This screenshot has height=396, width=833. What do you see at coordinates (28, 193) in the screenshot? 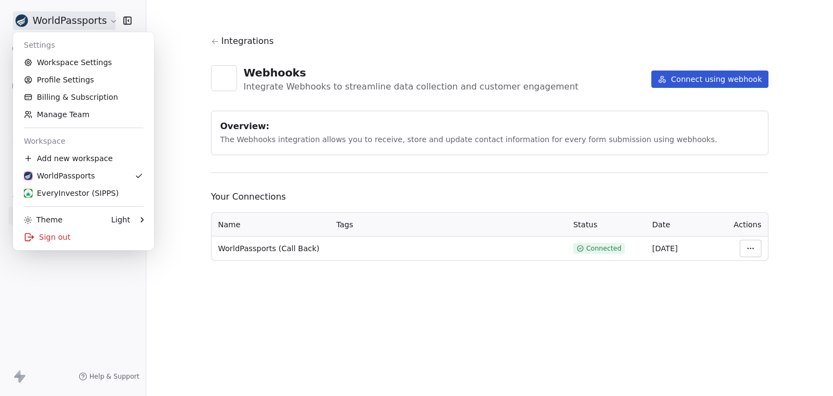
I see `img: EI.png` at bounding box center [28, 193].